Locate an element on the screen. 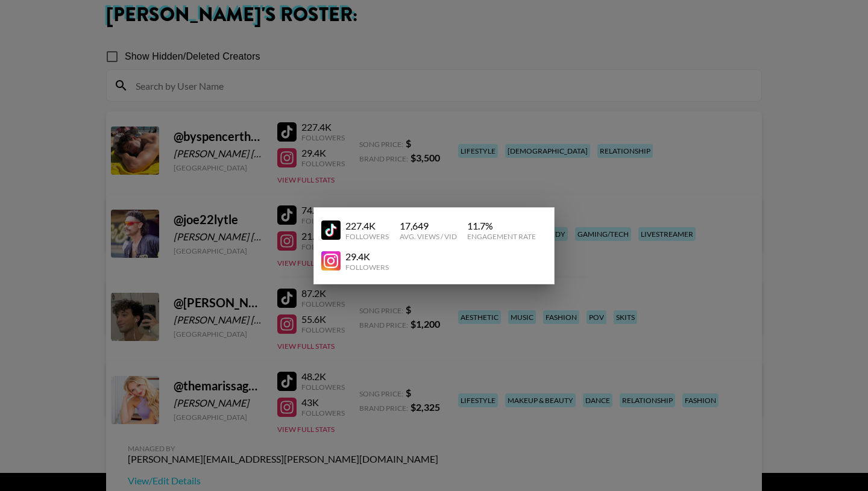 This screenshot has width=868, height=491. div: 17,649 is located at coordinates (428, 226).